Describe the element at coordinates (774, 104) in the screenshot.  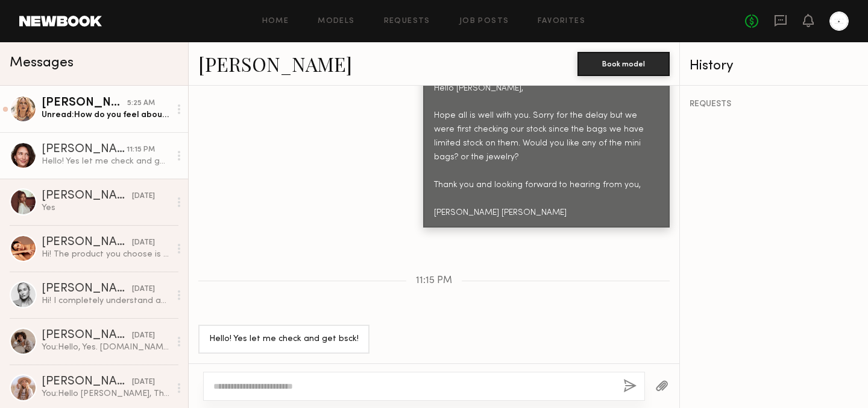
I see `div: REQUESTS` at that location.